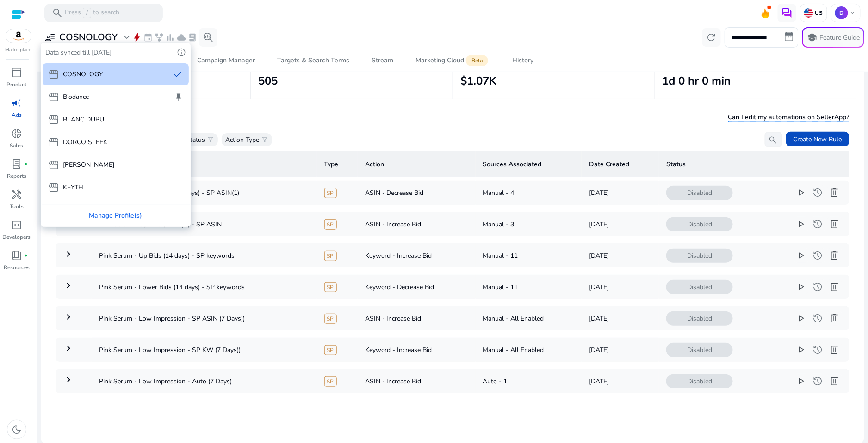 This screenshot has height=443, width=868. What do you see at coordinates (181, 52) in the screenshot?
I see `span: info` at bounding box center [181, 52].